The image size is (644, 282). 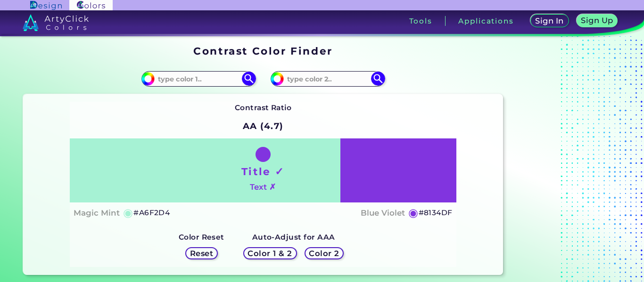 What do you see at coordinates (263, 107) in the screenshot?
I see `strong: Contrast Ratio` at bounding box center [263, 107].